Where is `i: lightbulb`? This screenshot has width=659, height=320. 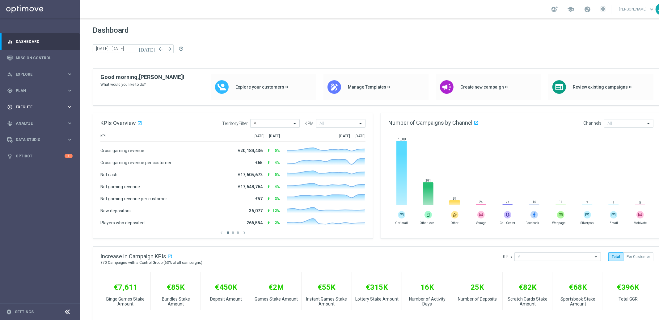 i: lightbulb is located at coordinates (10, 156).